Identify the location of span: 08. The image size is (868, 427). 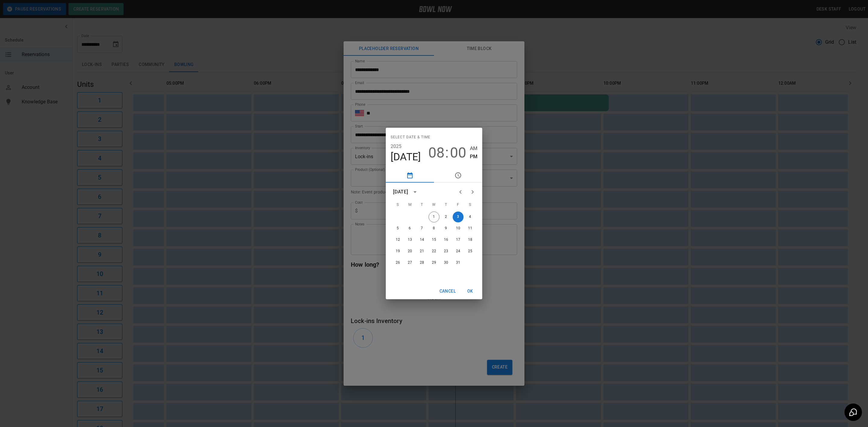
(437, 153).